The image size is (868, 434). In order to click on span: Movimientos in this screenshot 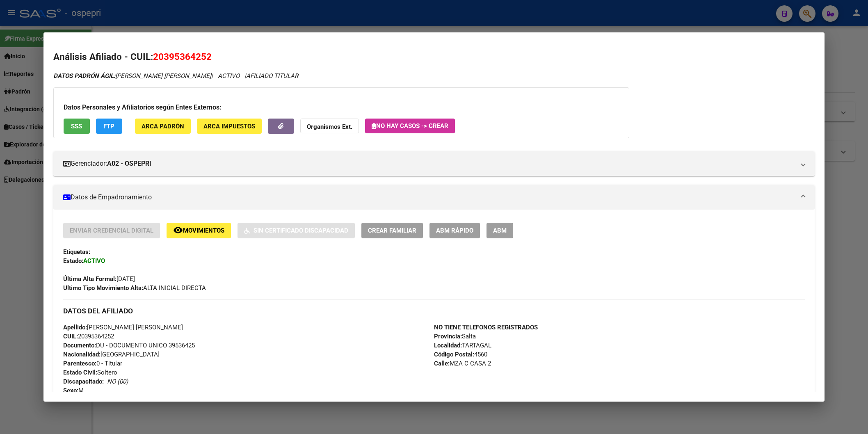, I will do `click(204, 231)`.